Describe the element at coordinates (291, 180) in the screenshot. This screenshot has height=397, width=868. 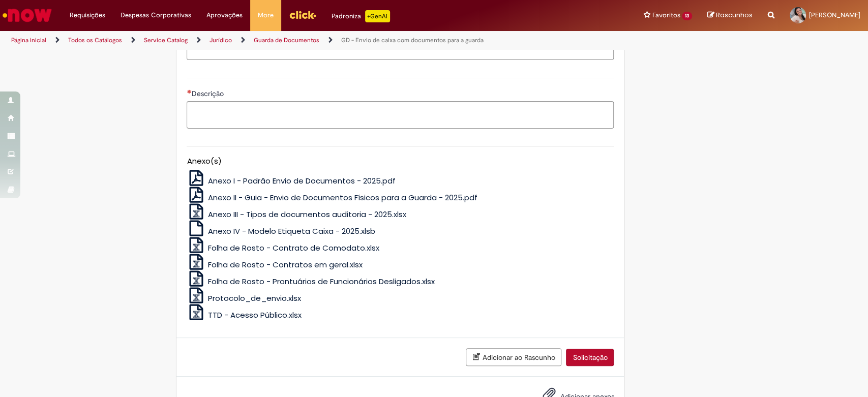
I see `a: Anexo I - Padrão Envio de Documentos - 2025.pdf` at that location.